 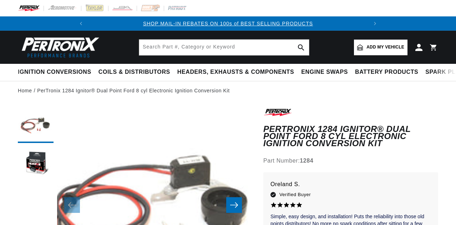 What do you see at coordinates (72, 205) in the screenshot?
I see `button: Slide left` at bounding box center [72, 205].